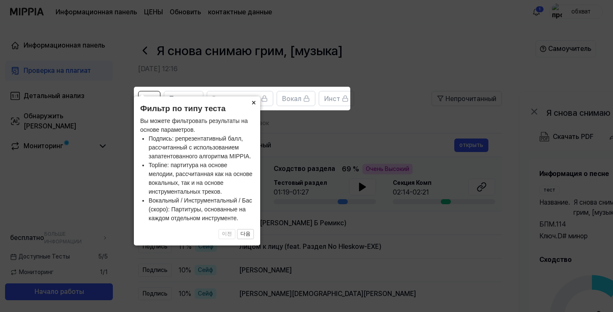 This screenshot has width=613, height=312. I want to click on button: Инст, so click(336, 98).